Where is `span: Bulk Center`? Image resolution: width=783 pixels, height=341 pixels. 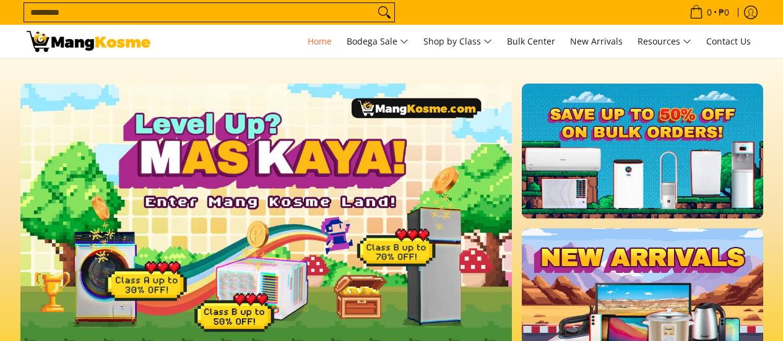 span: Bulk Center is located at coordinates (531, 41).